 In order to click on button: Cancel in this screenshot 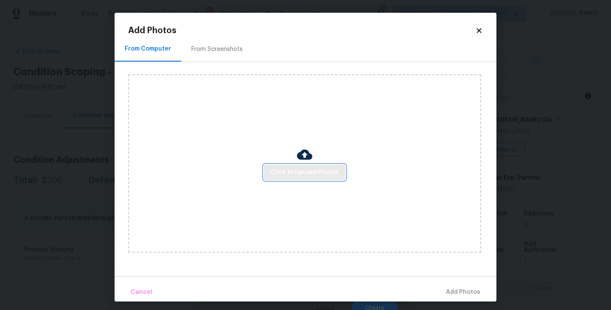, I will do `click(141, 292)`.